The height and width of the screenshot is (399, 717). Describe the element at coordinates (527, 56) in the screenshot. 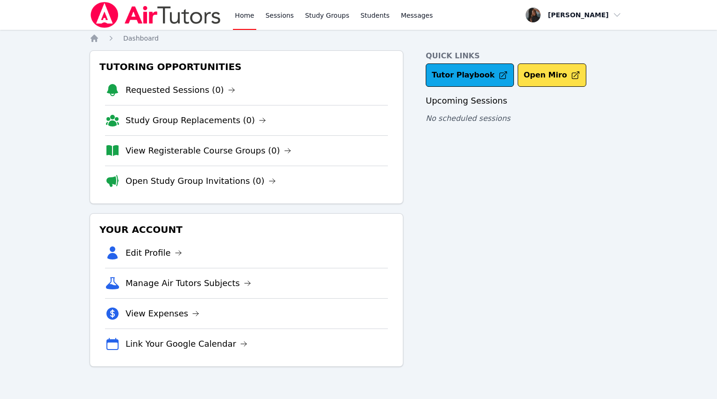

I see `h4: Quick Links` at that location.